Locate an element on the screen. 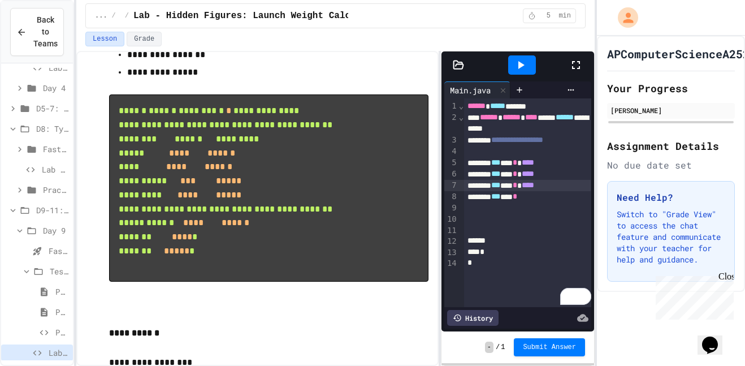 Image resolution: width=745 pixels, height=366 pixels. span: Part 3 is located at coordinates (62, 332).